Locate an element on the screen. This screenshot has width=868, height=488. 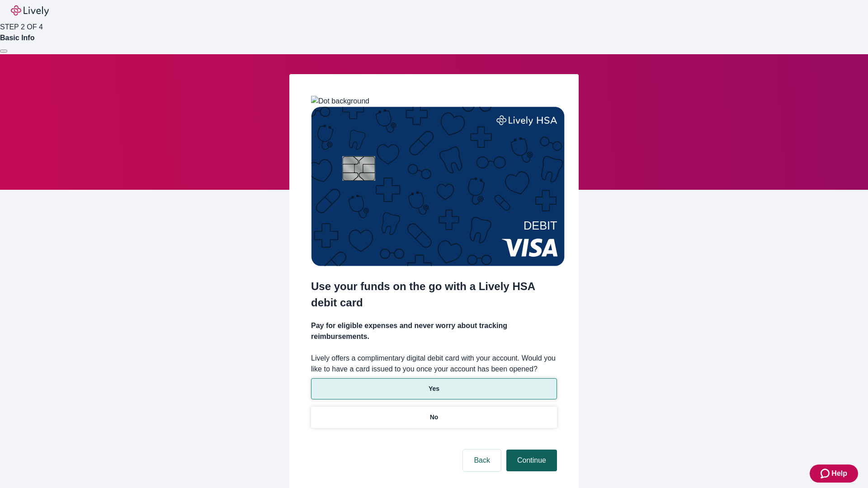
button: Yes is located at coordinates (434, 389).